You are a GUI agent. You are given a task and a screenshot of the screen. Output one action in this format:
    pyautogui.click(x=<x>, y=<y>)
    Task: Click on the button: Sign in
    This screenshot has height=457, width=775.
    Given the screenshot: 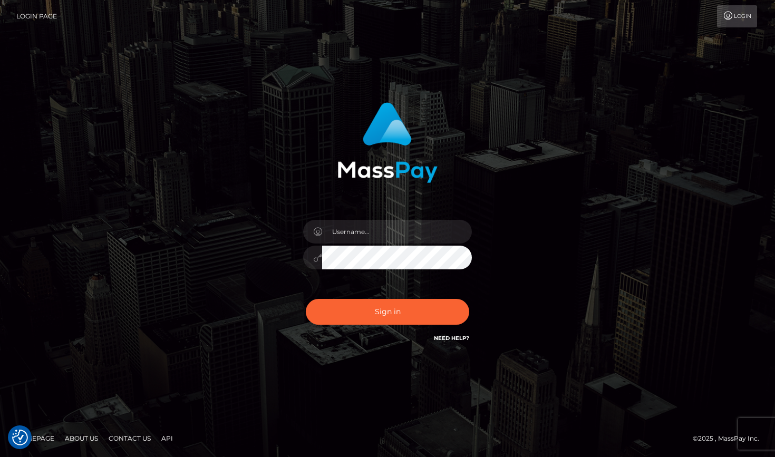 What is the action you would take?
    pyautogui.click(x=388, y=312)
    